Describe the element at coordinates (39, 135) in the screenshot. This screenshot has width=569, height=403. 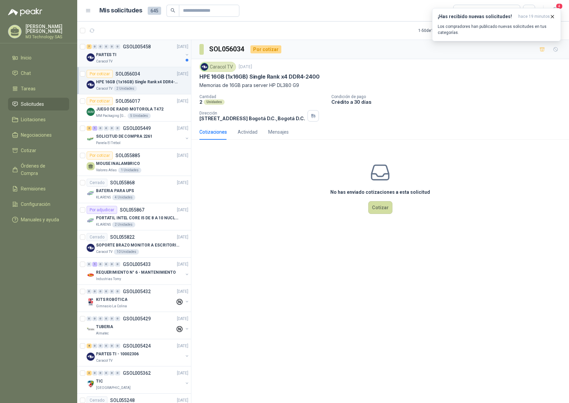
I see `a: Negociaciones` at that location.